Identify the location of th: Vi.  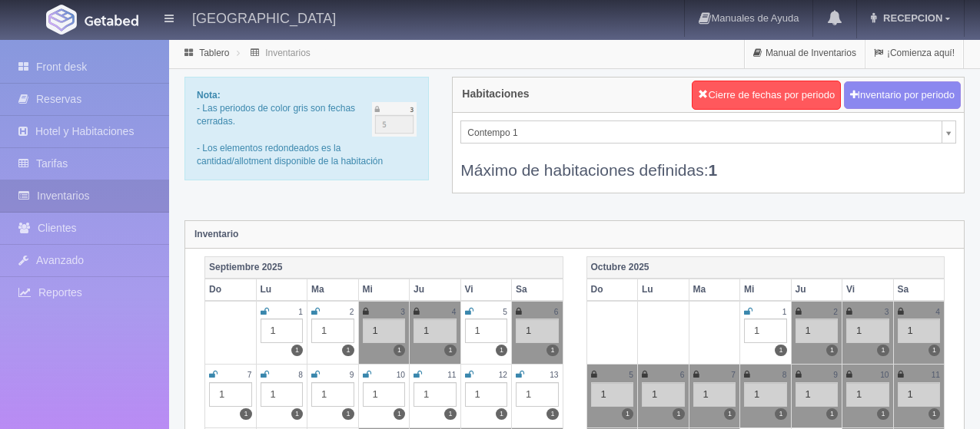
(868, 289).